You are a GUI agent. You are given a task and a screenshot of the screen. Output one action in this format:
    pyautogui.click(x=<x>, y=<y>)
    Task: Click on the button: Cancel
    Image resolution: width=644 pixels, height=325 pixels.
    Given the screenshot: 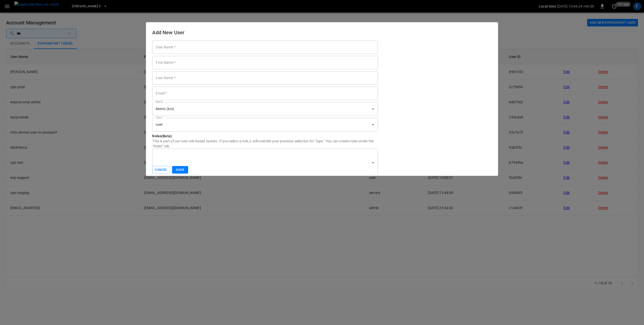 What is the action you would take?
    pyautogui.click(x=161, y=170)
    